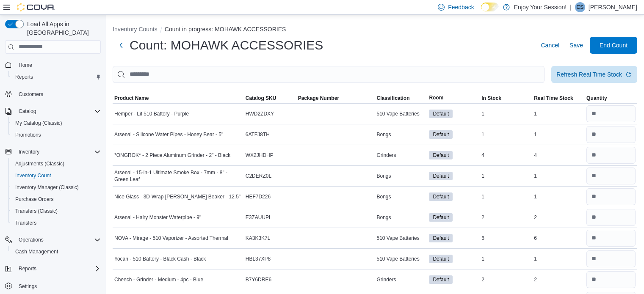 Image resolution: width=644 pixels, height=294 pixels. Describe the element at coordinates (580, 7) in the screenshot. I see `span: CS` at that location.